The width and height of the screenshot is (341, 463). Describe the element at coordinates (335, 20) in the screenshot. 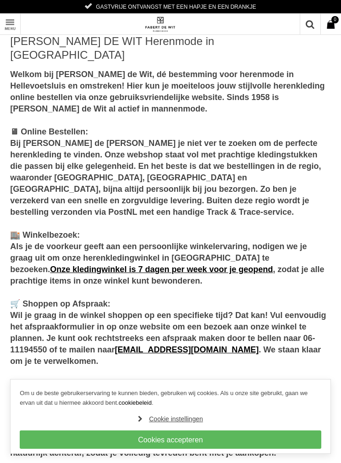

I see `span: 0` at that location.